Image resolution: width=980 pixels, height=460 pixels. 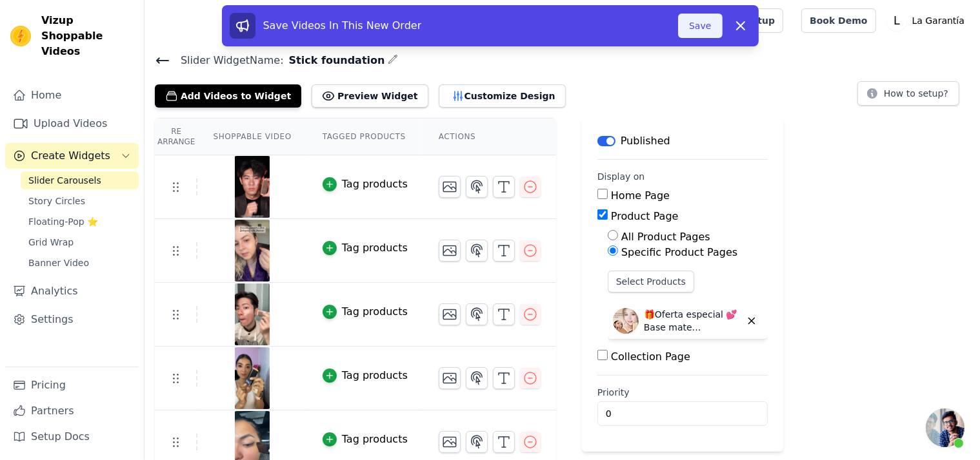 What do you see at coordinates (640, 195) in the screenshot?
I see `label: Home Page` at bounding box center [640, 195].